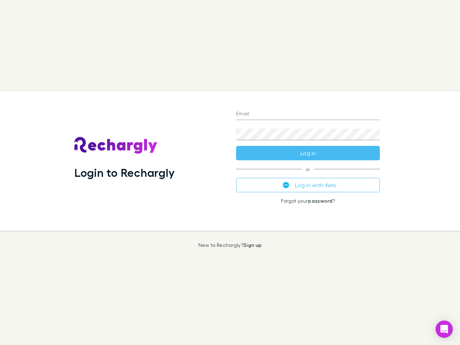  What do you see at coordinates (116, 145) in the screenshot?
I see `img: Rechargly's Logo` at bounding box center [116, 145].